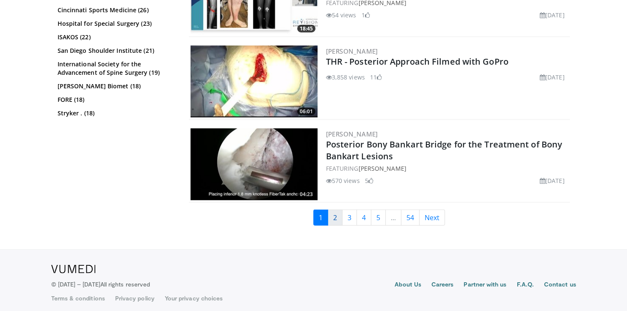 The width and height of the screenshot is (627, 311). What do you see at coordinates (116, 113) in the screenshot?
I see `a: Stryker . (18)` at bounding box center [116, 113].